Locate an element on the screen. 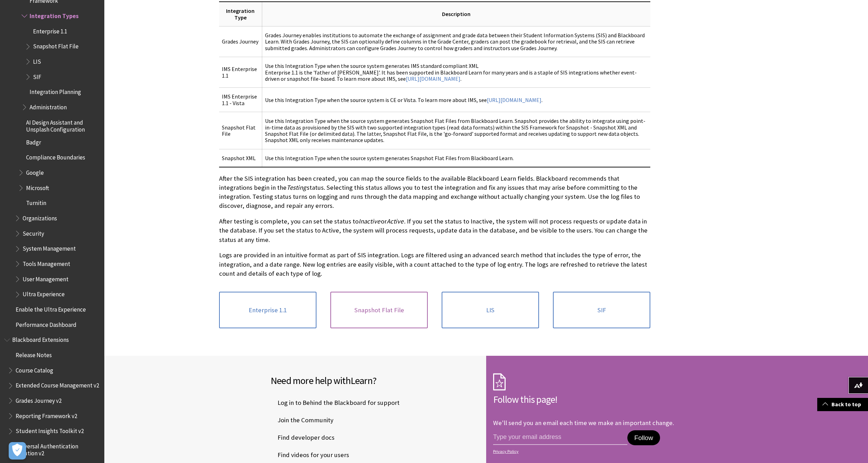 Image resolution: width=868 pixels, height=463 pixels. span: Active is located at coordinates (395, 221).